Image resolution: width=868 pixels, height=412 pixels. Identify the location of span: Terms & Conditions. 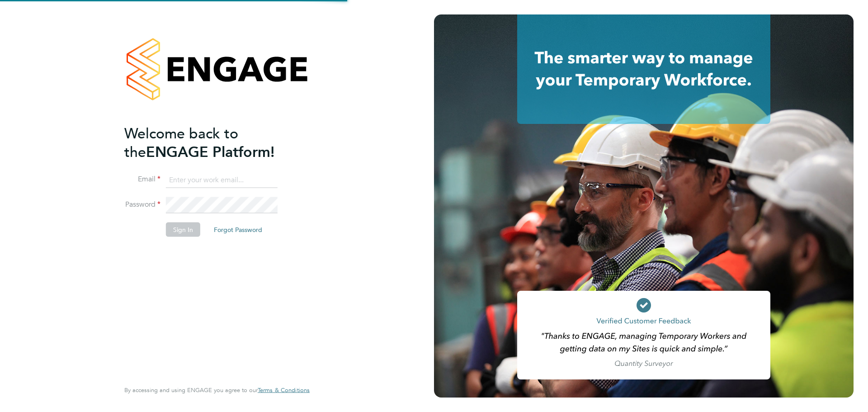
(284, 390).